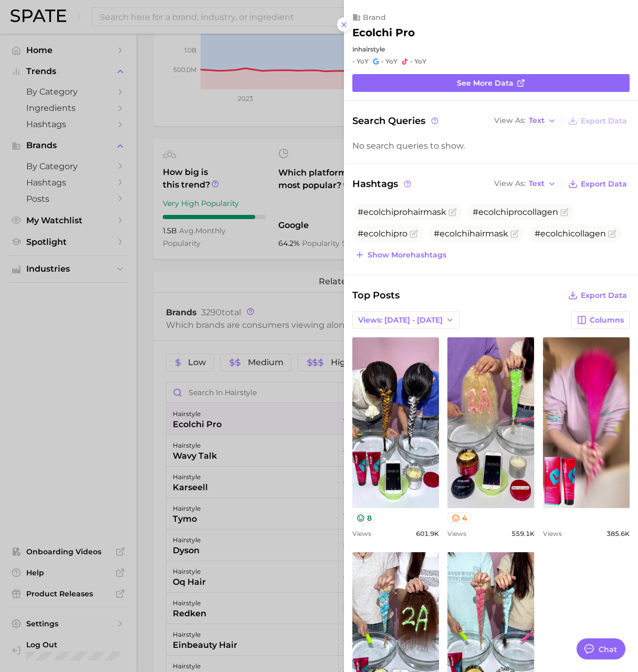 This screenshot has width=638, height=672. Describe the element at coordinates (459, 517) in the screenshot. I see `button: 4` at that location.